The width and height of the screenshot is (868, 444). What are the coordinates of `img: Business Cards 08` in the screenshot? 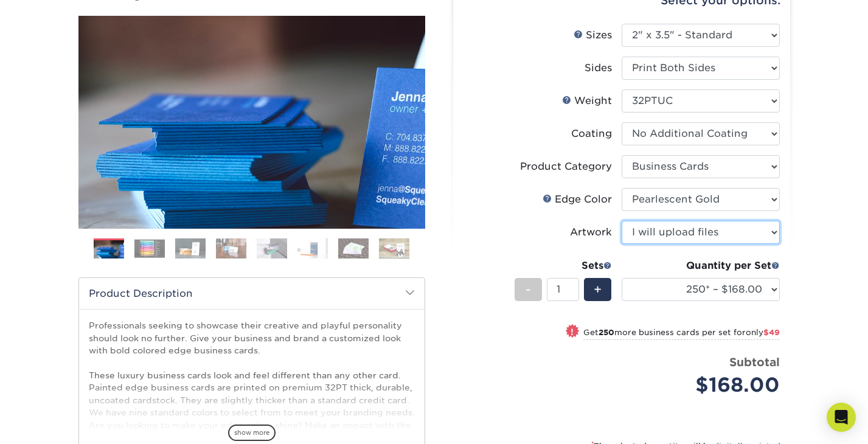 It's located at (395, 248).